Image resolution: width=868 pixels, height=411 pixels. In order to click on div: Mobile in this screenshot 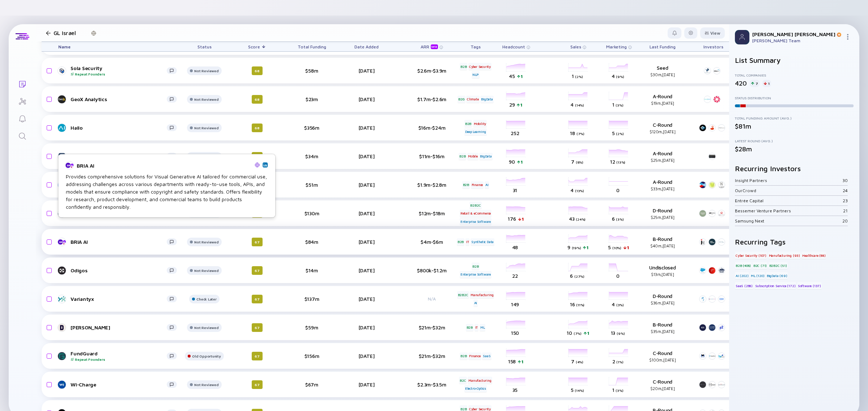, I will do `click(473, 156)`.